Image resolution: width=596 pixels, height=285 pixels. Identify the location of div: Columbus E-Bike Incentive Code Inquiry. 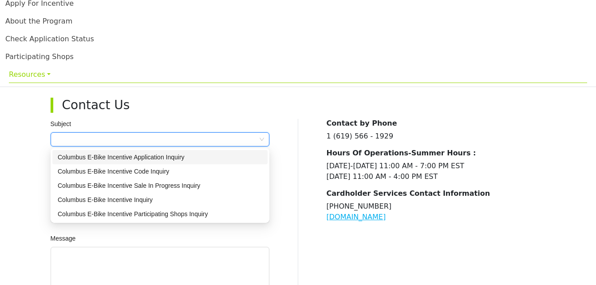
(160, 171).